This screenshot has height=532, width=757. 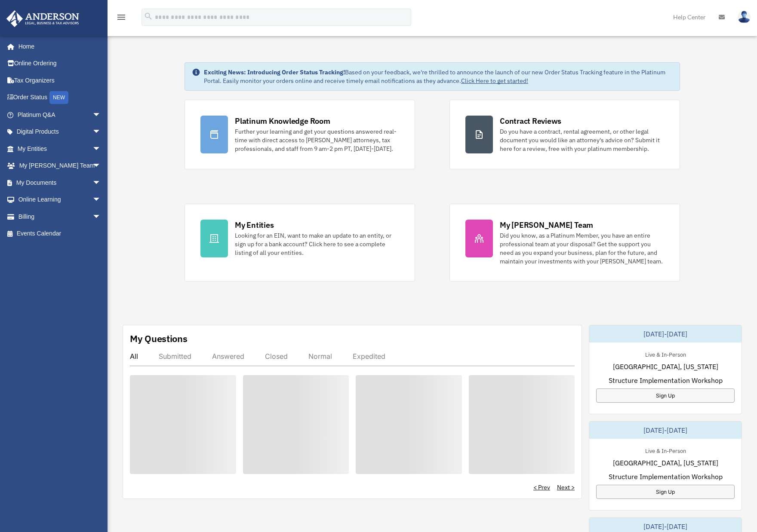 I want to click on a: Billingarrow_drop_down, so click(x=60, y=216).